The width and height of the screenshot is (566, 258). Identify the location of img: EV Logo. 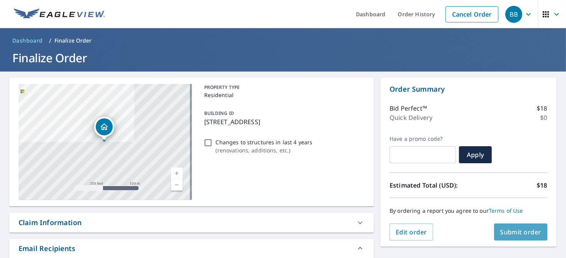
(59, 14).